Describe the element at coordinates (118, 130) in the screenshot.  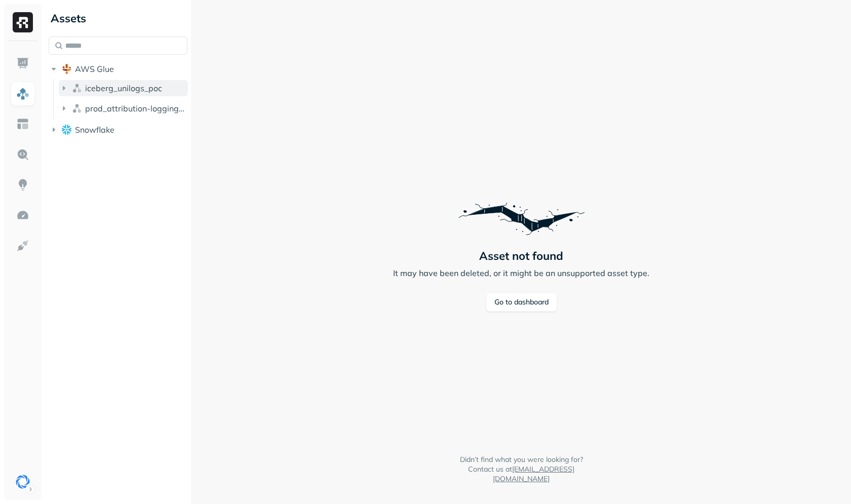
I see `button: Snowflake` at that location.